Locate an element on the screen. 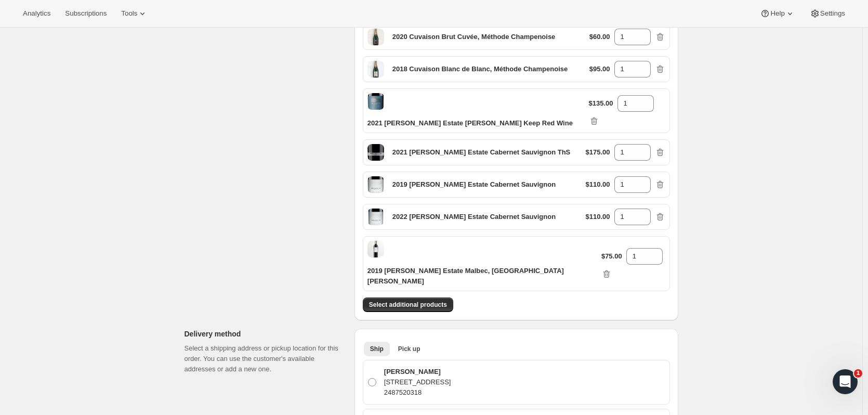 The height and width of the screenshot is (415, 868). p: $135.00 is located at coordinates (601, 103).